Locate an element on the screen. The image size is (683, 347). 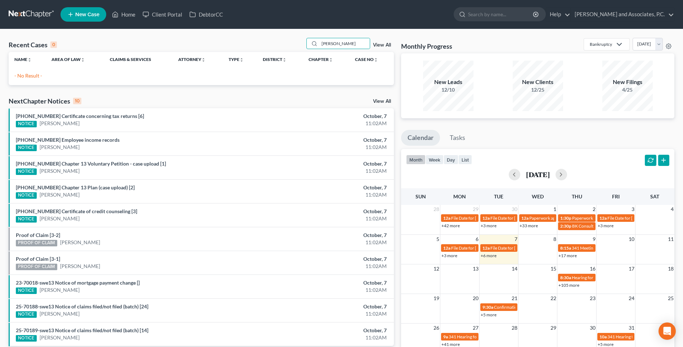
a: 23-70018-swe13 Notice of mortgage payment change [] is located at coordinates (78, 282).